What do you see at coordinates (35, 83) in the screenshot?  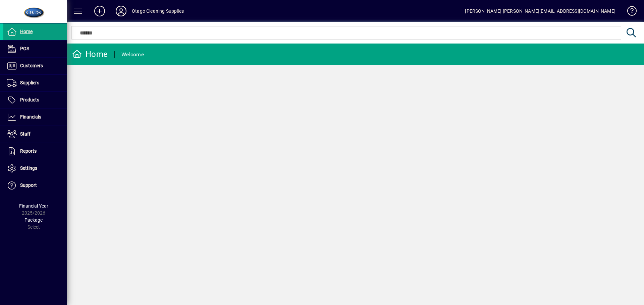 I see `a: Suppliers` at bounding box center [35, 83].